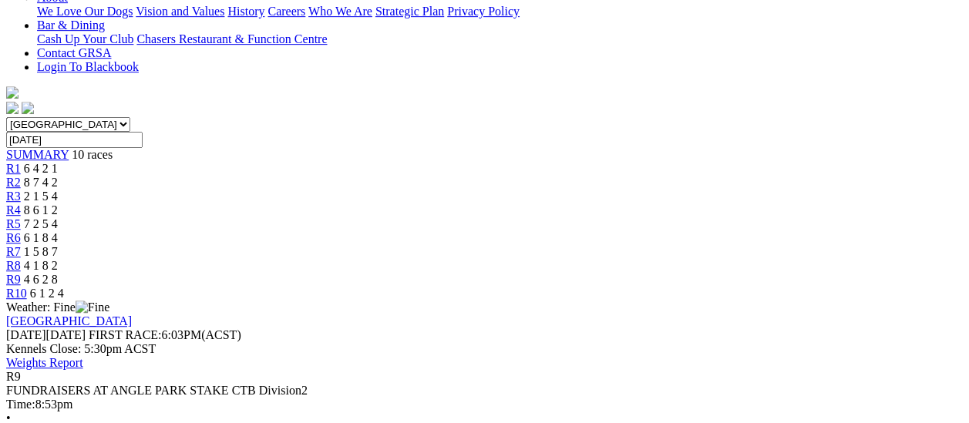  I want to click on a: R1, so click(13, 168).